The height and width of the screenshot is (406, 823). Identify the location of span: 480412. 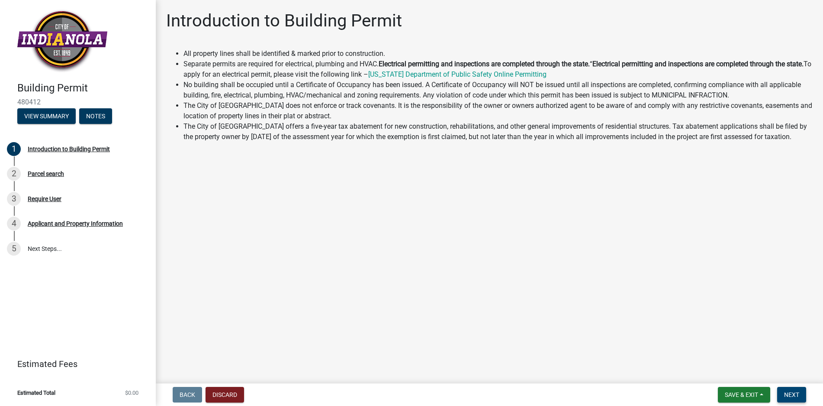
(78, 102).